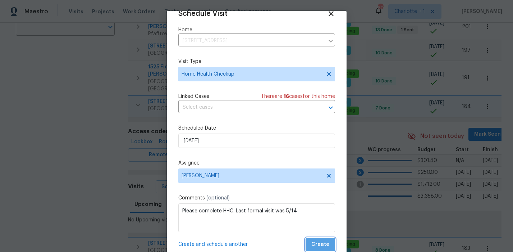 This screenshot has height=252, width=513. What do you see at coordinates (257, 198) in the screenshot?
I see `label: Comments` at bounding box center [257, 198].